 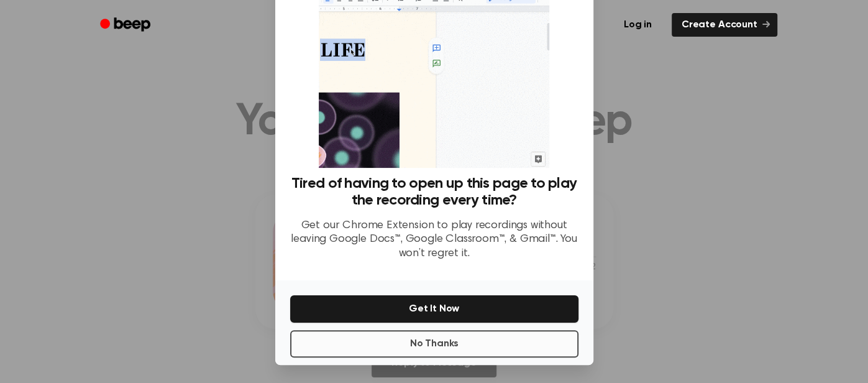 I want to click on a: Log in, so click(x=637, y=25).